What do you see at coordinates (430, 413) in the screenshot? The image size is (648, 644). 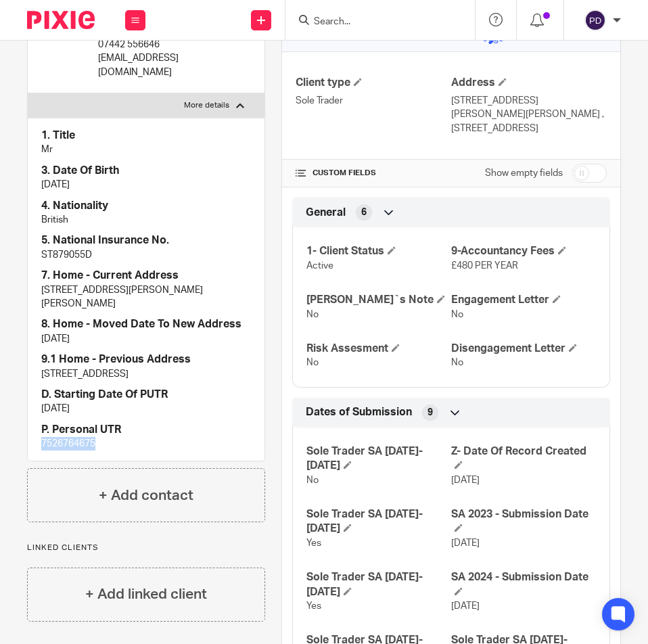 I see `span: 9` at bounding box center [430, 413].